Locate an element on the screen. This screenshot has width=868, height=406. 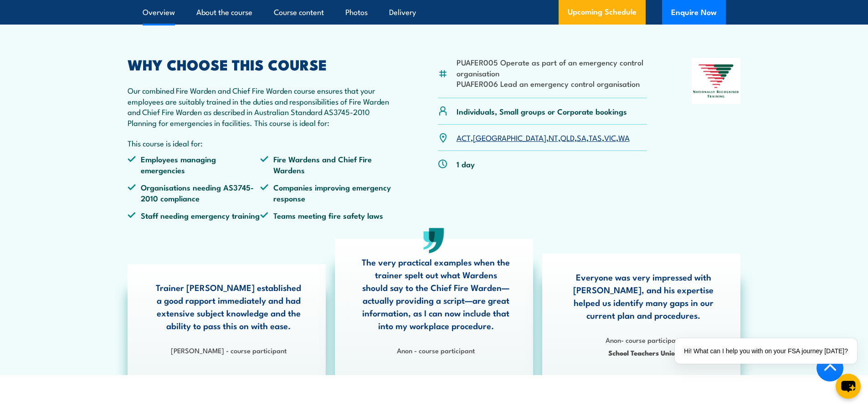
p: Individuals, Small groups or Corporate bookings is located at coordinates (541, 111).